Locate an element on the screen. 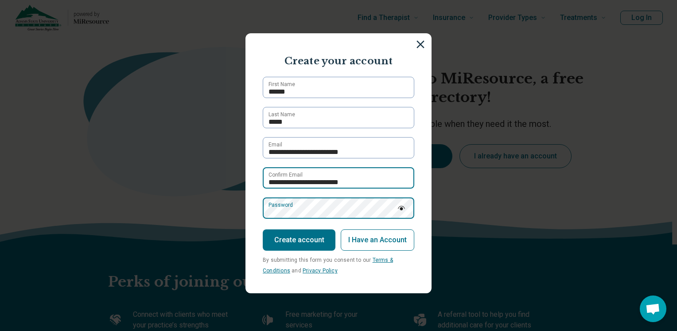 The height and width of the screenshot is (331, 677). img: password is located at coordinates (401, 208).